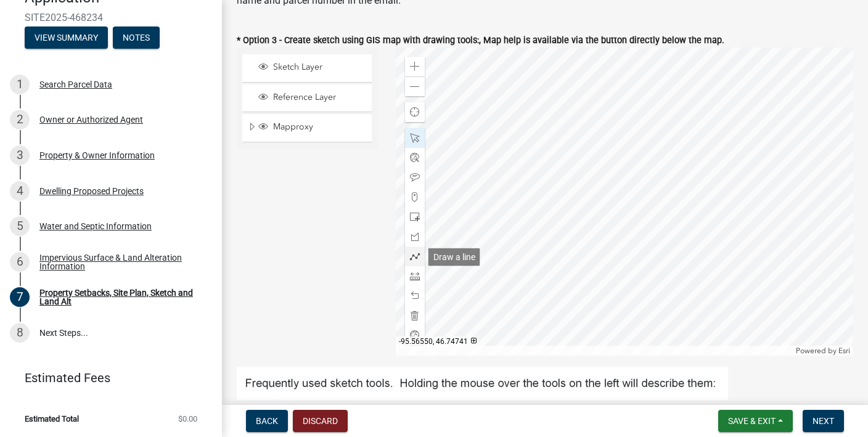  I want to click on a: Esri, so click(843, 351).